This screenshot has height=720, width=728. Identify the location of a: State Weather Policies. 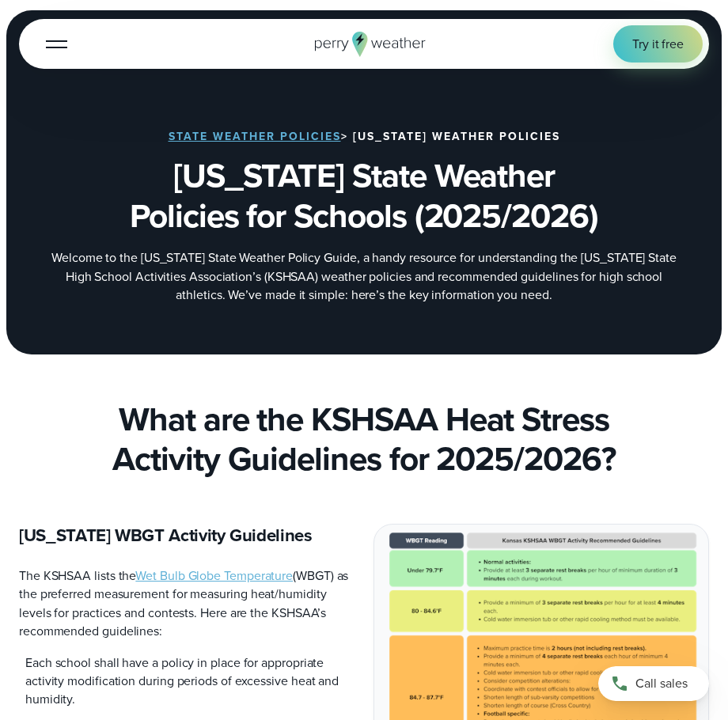
(255, 136).